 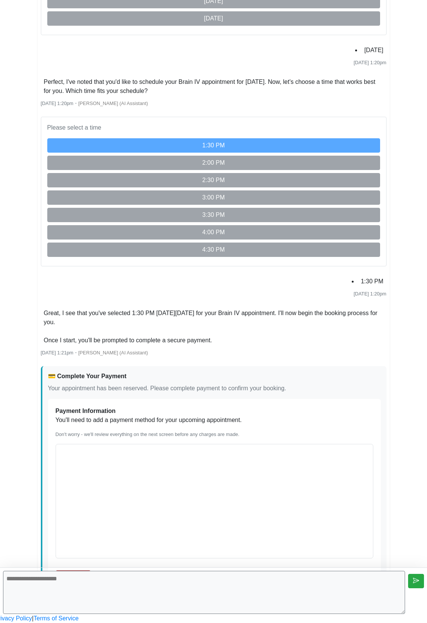 What do you see at coordinates (214, 389) in the screenshot?
I see `p: Your appointment has been reserved. Please complete payment to confirm your booking.` at bounding box center [214, 389].